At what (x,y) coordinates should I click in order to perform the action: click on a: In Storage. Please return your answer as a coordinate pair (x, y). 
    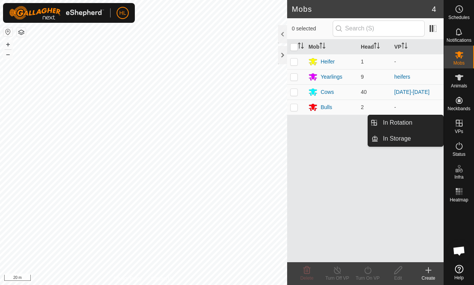
    Looking at the image, I should click on (411, 139).